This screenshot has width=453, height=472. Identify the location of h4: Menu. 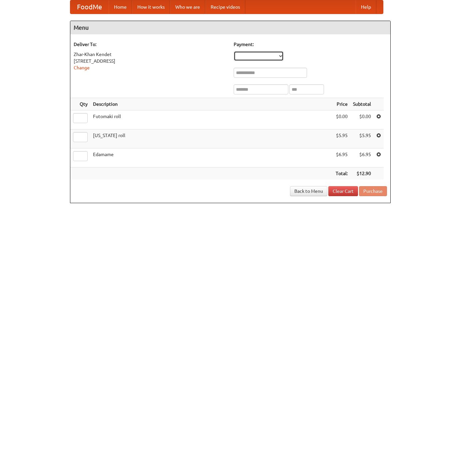
(230, 28).